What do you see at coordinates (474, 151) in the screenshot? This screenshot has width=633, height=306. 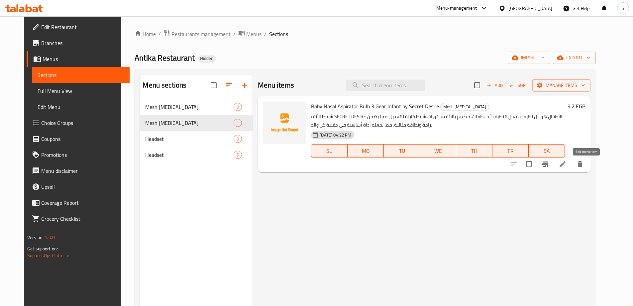 I see `button: TH` at bounding box center [474, 151].